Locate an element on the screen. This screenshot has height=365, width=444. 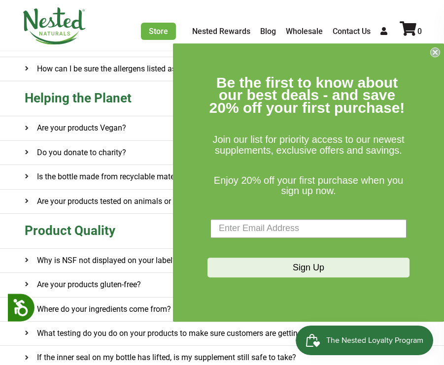
h4: Where do your ingredients come from? is located at coordinates (98, 309).